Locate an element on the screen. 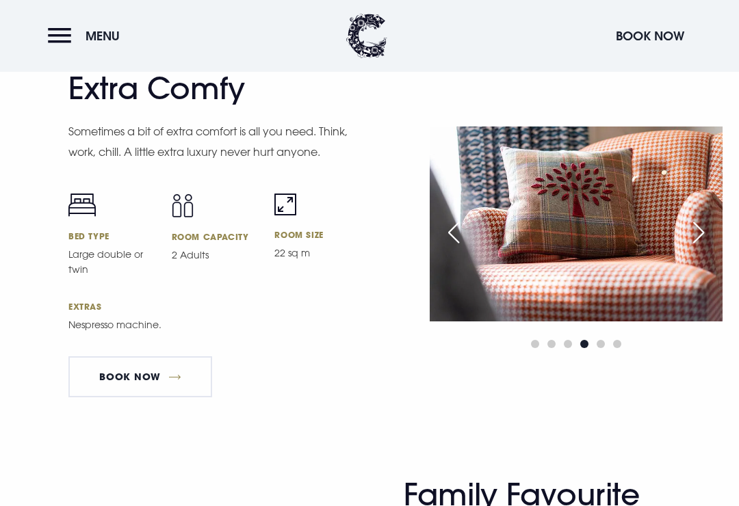  div: Previous slide is located at coordinates (454, 233).